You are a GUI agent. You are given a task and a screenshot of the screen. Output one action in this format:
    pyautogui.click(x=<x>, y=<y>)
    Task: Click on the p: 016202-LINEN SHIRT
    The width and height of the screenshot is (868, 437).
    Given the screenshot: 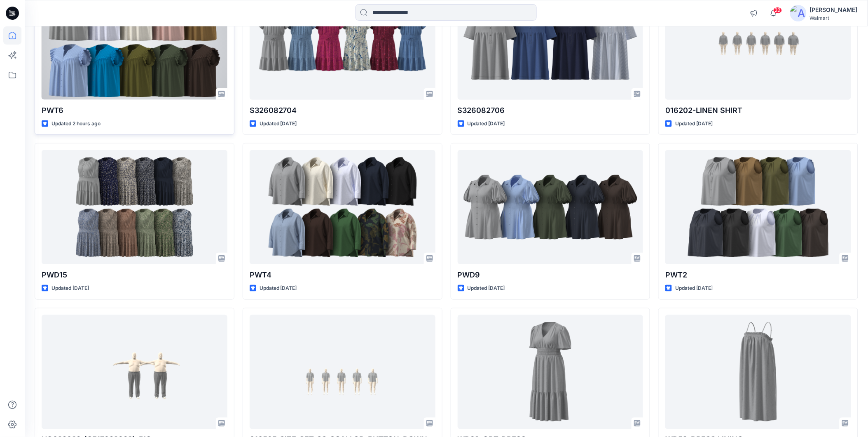 What is the action you would take?
    pyautogui.click(x=758, y=111)
    